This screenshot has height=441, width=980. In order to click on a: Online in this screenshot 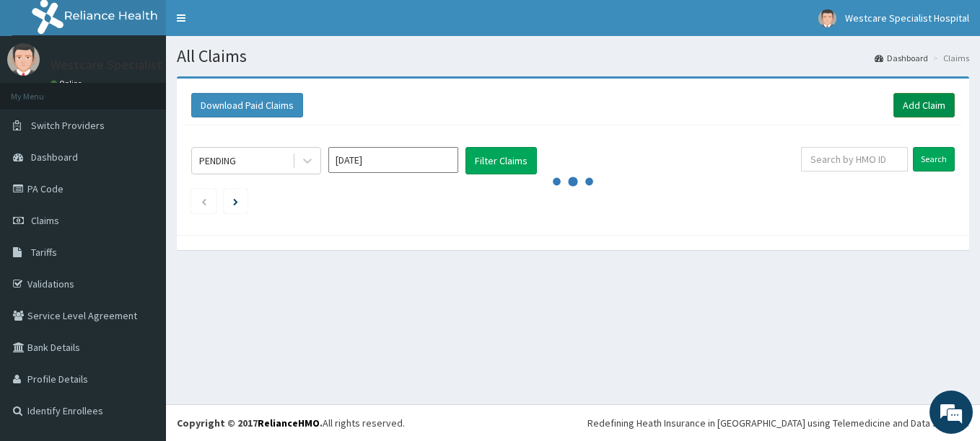, I will do `click(68, 83)`.